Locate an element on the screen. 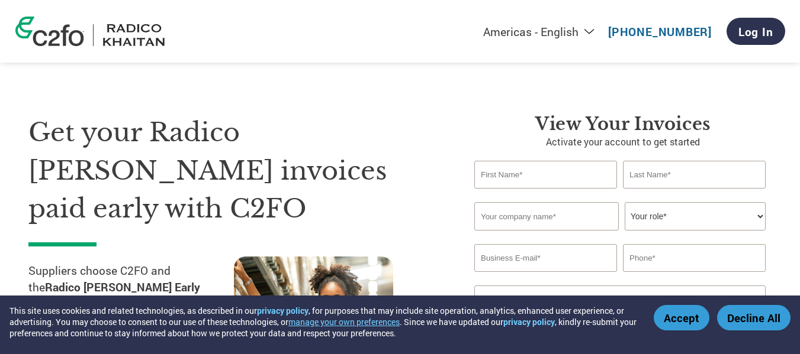 The width and height of the screenshot is (800, 354). input: Phone* is located at coordinates (694, 258).